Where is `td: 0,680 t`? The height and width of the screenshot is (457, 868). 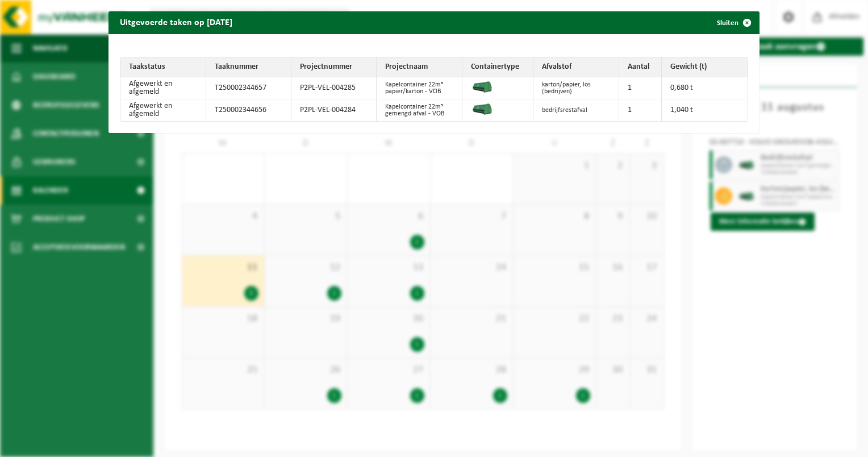
td: 0,680 t is located at coordinates (705, 88).